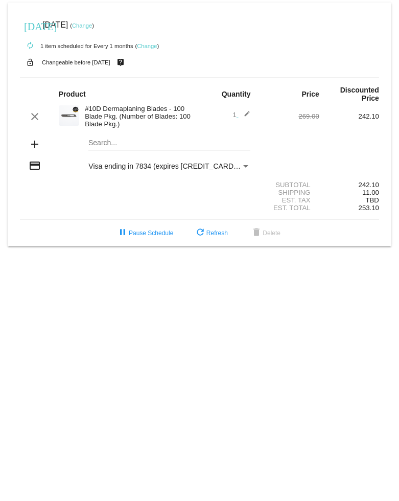 The width and height of the screenshot is (399, 501). I want to click on button: Pause Schedule, so click(145, 233).